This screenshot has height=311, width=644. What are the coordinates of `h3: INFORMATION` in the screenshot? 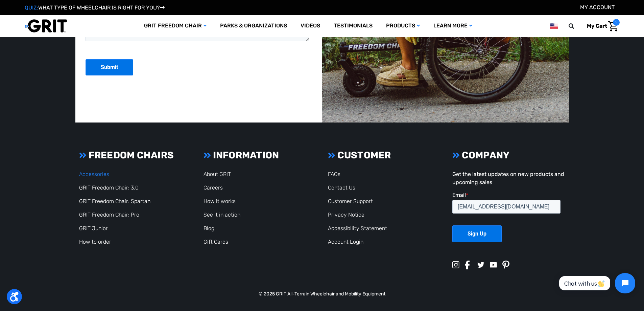 It's located at (260, 155).